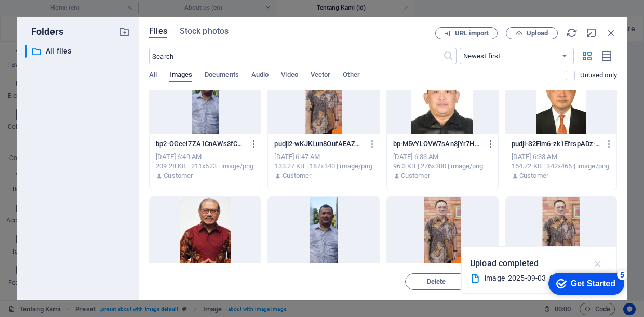 The image size is (644, 317). Describe the element at coordinates (125, 32) in the screenshot. I see `i: Create new folder` at that location.